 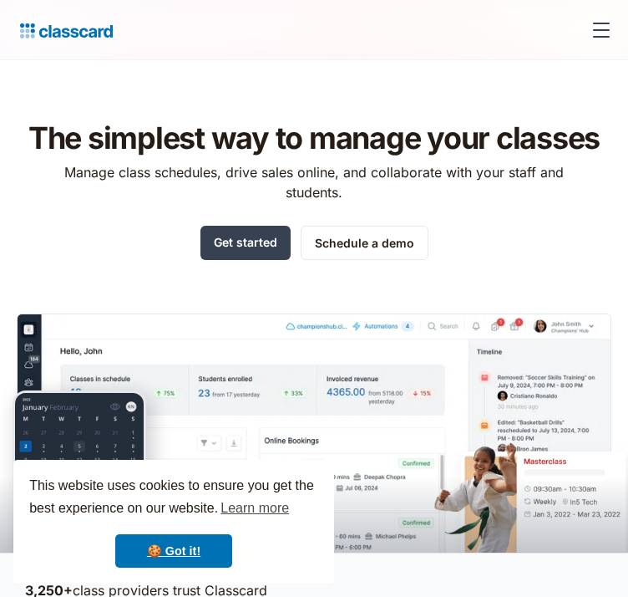 What do you see at coordinates (364, 242) in the screenshot?
I see `a: Schedule a demo` at bounding box center [364, 242].